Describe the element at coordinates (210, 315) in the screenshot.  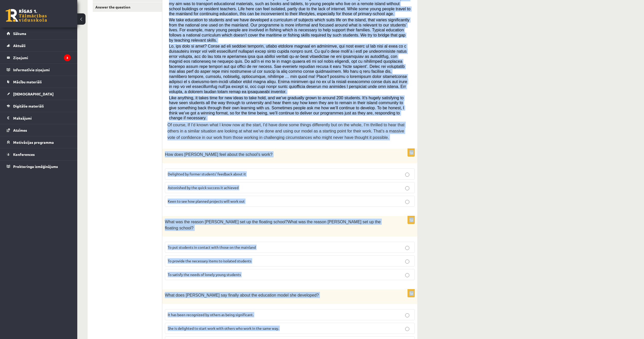
I see `span: It has been recognized by others as being significant.` at that location.